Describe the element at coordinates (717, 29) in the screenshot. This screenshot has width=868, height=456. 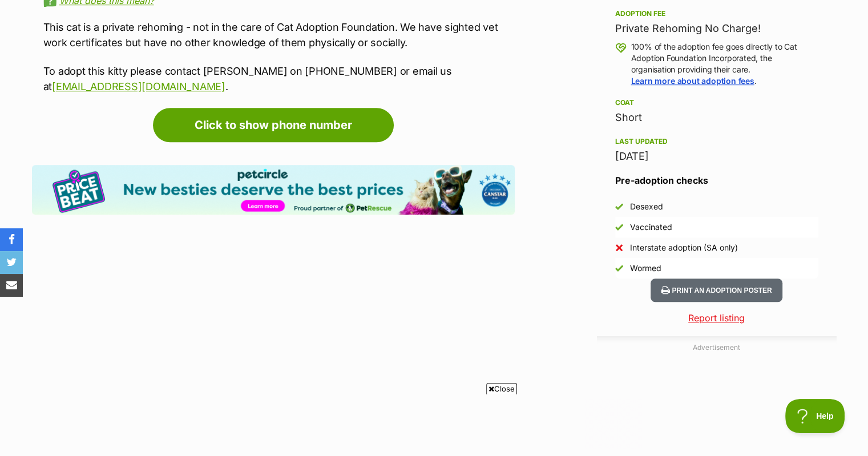
I see `div: Private Rehoming No Charge!` at that location.